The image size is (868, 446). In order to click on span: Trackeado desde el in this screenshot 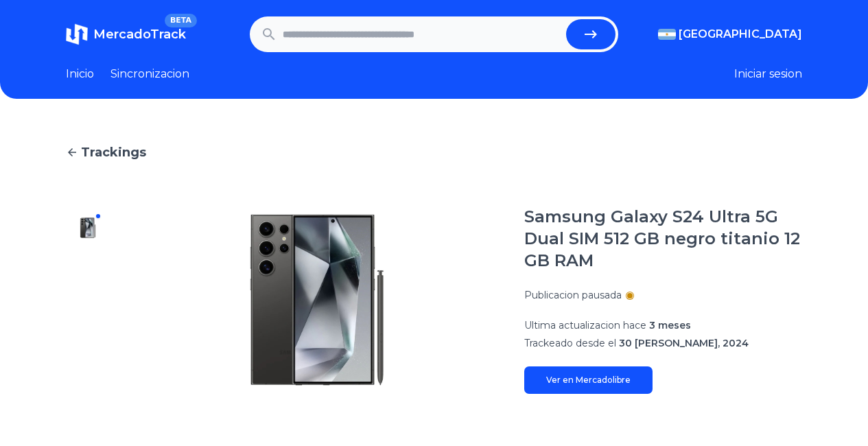, I will do `click(570, 343)`.